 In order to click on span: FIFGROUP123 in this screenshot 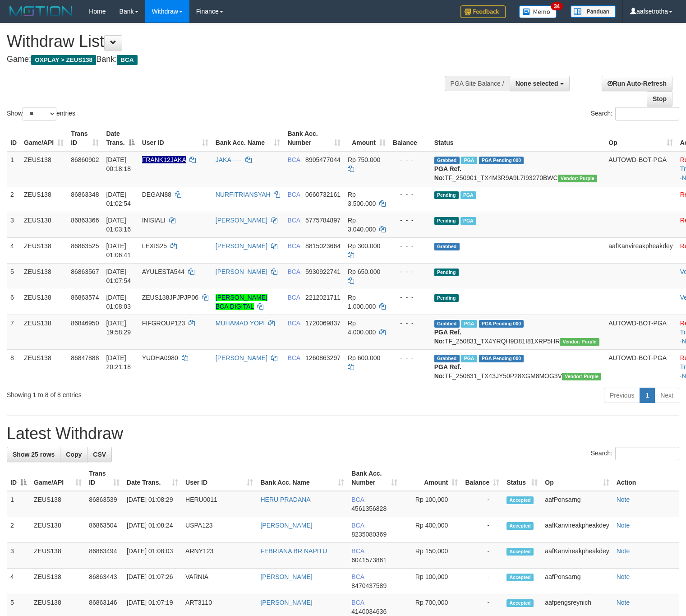, I will do `click(164, 323)`.